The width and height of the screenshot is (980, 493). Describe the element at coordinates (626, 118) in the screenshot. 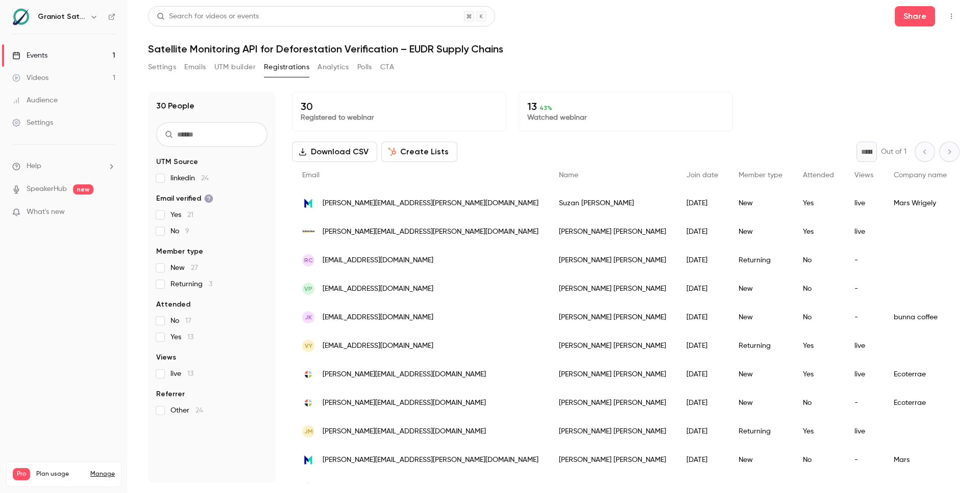

I see `p: Watched webinar` at that location.